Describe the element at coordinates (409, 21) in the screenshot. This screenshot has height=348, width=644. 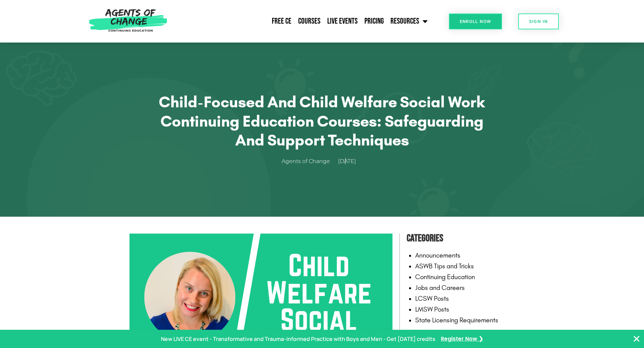
I see `a: Resources` at that location.